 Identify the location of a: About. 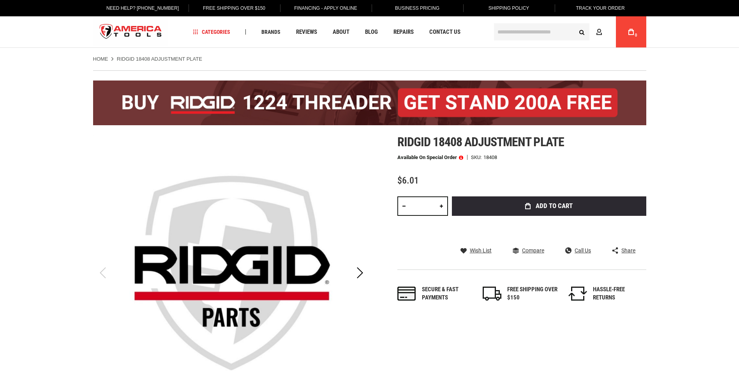
(341, 32).